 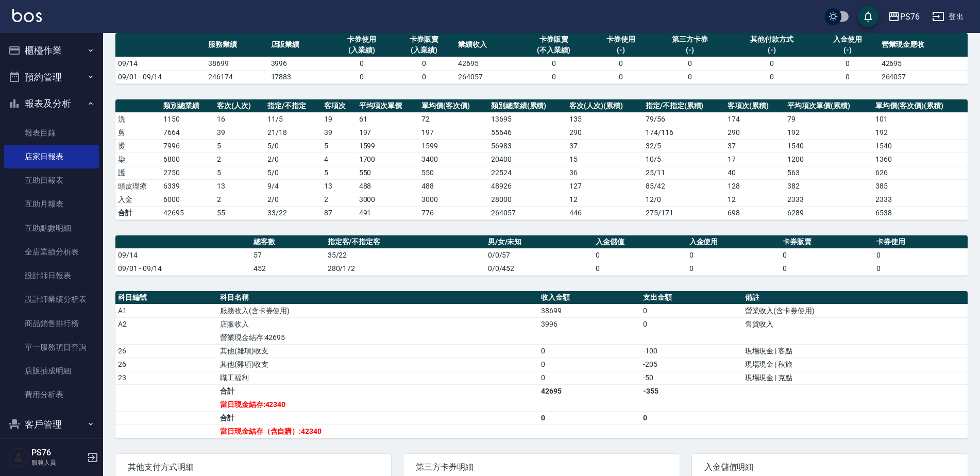 What do you see at coordinates (855, 378) in the screenshot?
I see `td: 現場現金 | 克點` at bounding box center [855, 378].